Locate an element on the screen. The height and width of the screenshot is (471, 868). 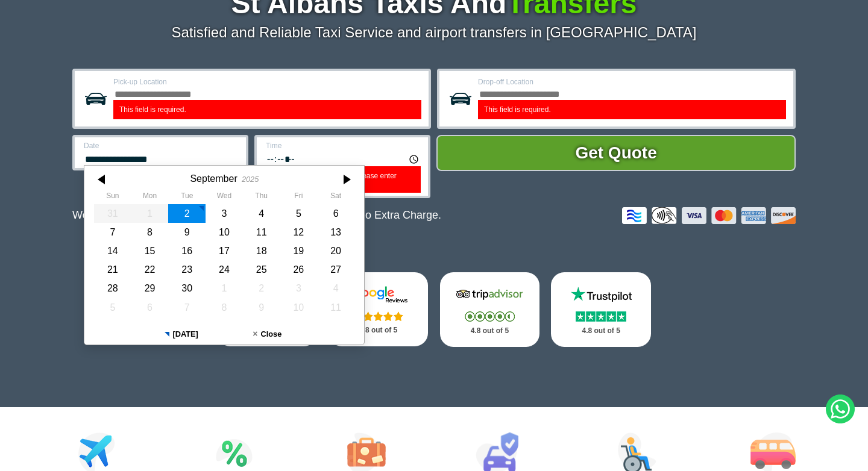
div: 07 September 2025 is located at coordinates (112, 232).